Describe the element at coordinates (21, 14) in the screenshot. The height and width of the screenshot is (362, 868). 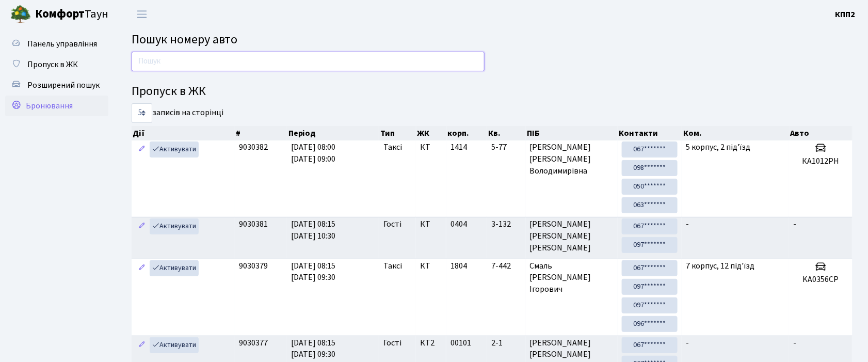
I see `img: logo.png` at that location.